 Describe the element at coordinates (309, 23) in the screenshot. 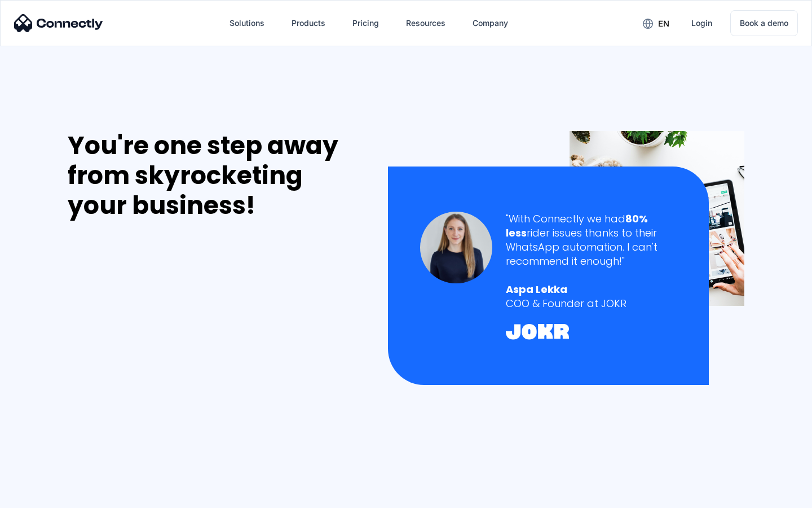

I see `div: Products` at that location.